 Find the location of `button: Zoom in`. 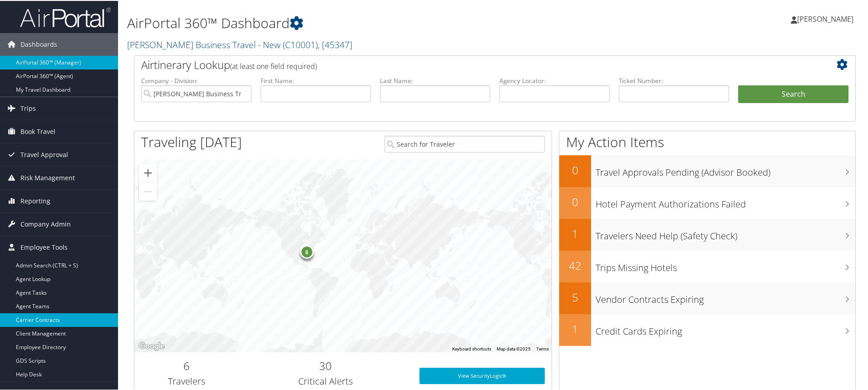

button: Zoom in is located at coordinates (148, 172).